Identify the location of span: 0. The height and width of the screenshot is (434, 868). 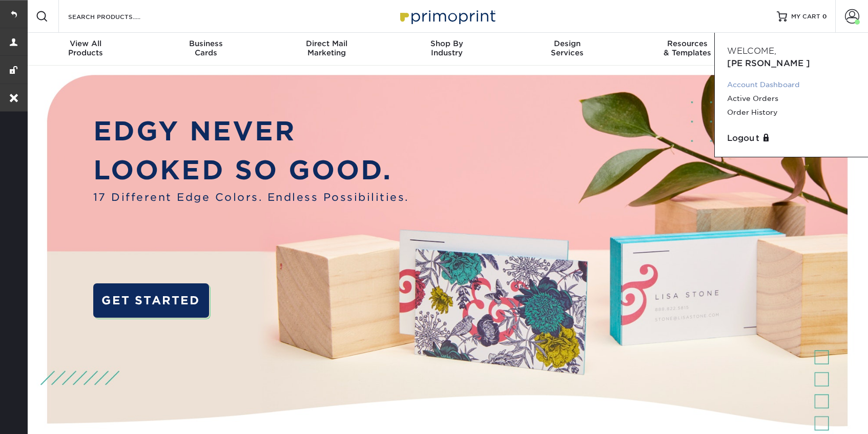
(825, 17).